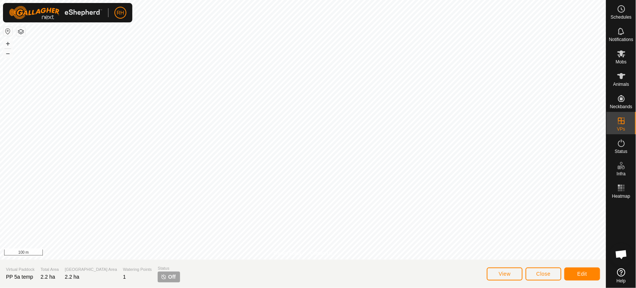 The image size is (636, 288). I want to click on span: Heatmap, so click(621, 196).